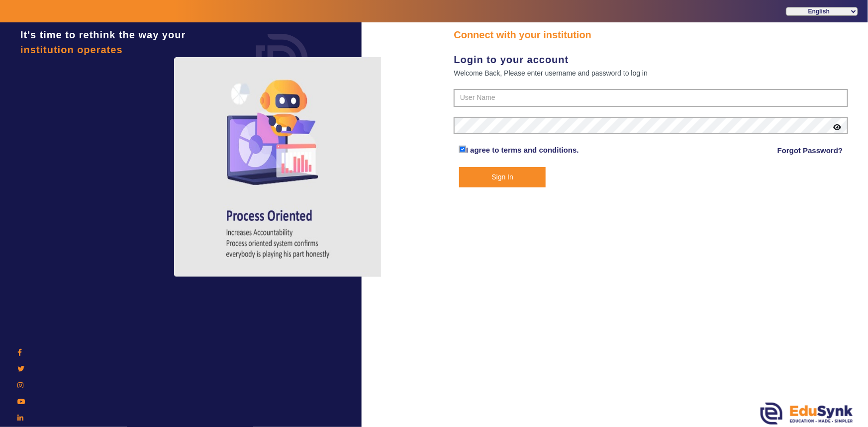 This screenshot has width=868, height=427. Describe the element at coordinates (502, 177) in the screenshot. I see `button: Sign In` at that location.